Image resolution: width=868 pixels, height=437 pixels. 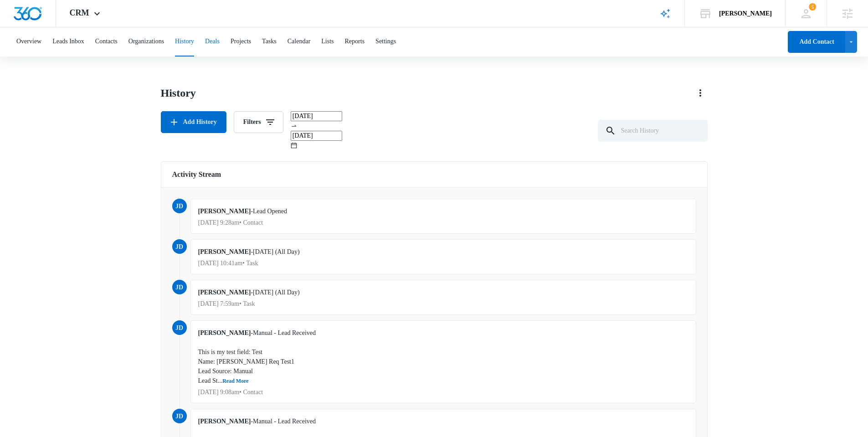 What do you see at coordinates (269, 42) in the screenshot?
I see `button: Tasks` at bounding box center [269, 42].